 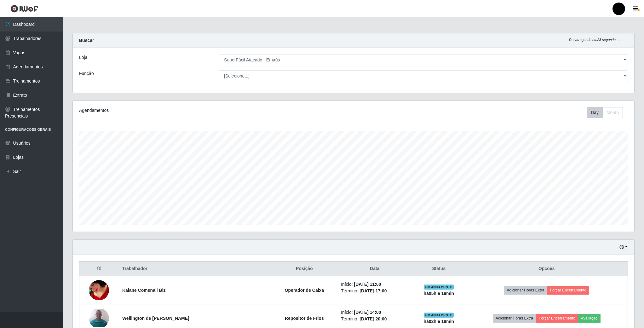 What do you see at coordinates (612, 113) in the screenshot?
I see `button: Month` at bounding box center [612, 113].